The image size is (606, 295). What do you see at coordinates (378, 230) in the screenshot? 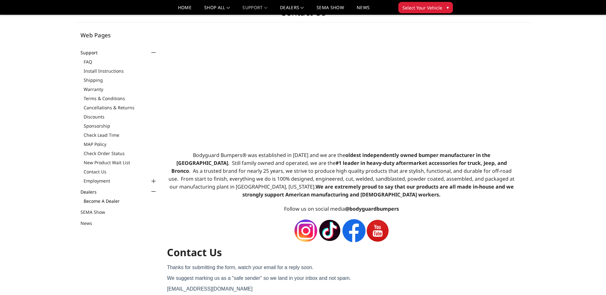
I see `img: youtube-icon-1.png` at bounding box center [378, 230].